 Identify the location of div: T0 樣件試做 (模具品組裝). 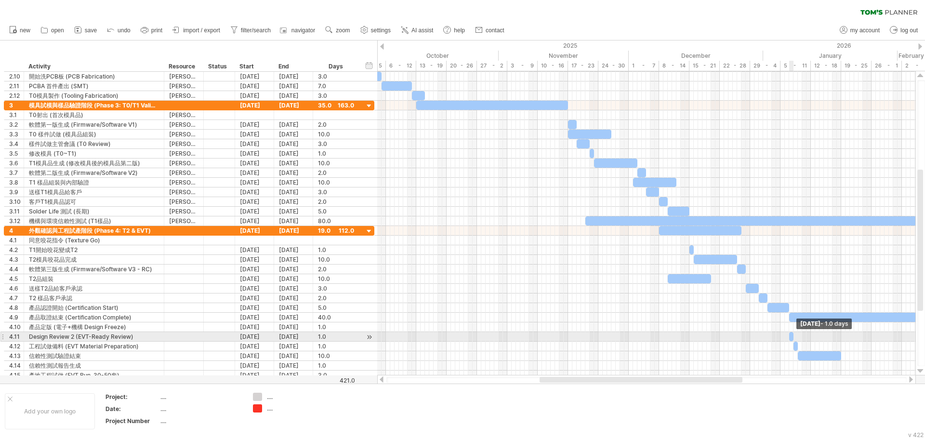
(94, 134).